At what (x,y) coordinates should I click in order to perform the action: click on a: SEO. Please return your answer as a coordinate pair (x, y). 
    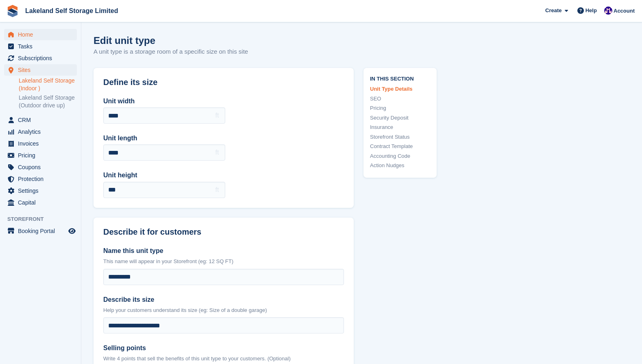
    Looking at the image, I should click on (400, 99).